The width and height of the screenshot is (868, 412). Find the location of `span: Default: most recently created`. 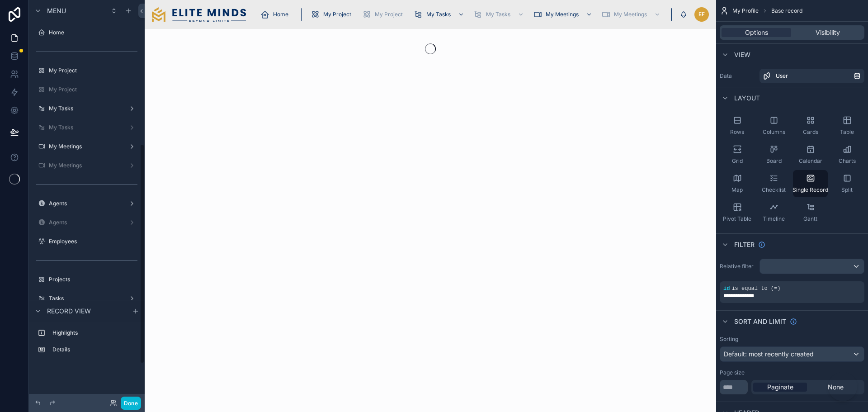

span: Default: most recently created is located at coordinates (768, 354).